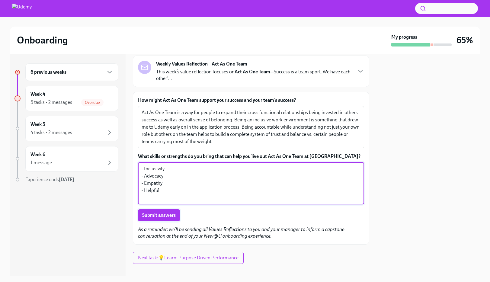 This screenshot has width=490, height=282. I want to click on h6: Week 6, so click(38, 155).